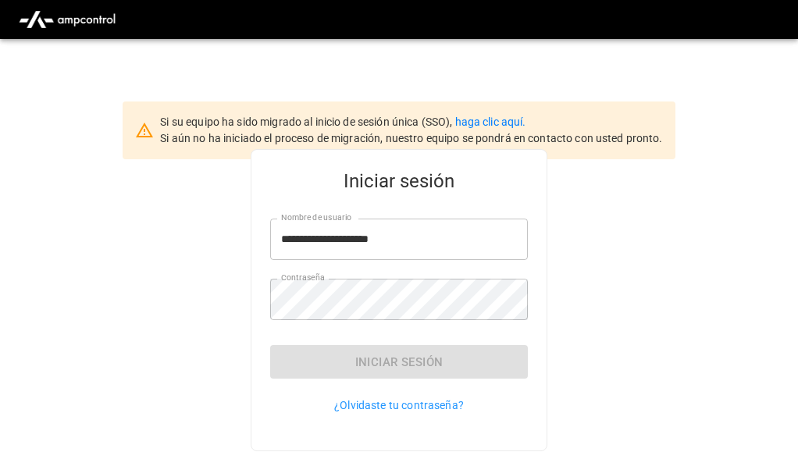 Image resolution: width=798 pixels, height=452 pixels. Describe the element at coordinates (411, 138) in the screenshot. I see `font: Si aún no ha iniciado el proceso de migración, nuestro equipo se pondrá en contacto con usted pro...` at that location.